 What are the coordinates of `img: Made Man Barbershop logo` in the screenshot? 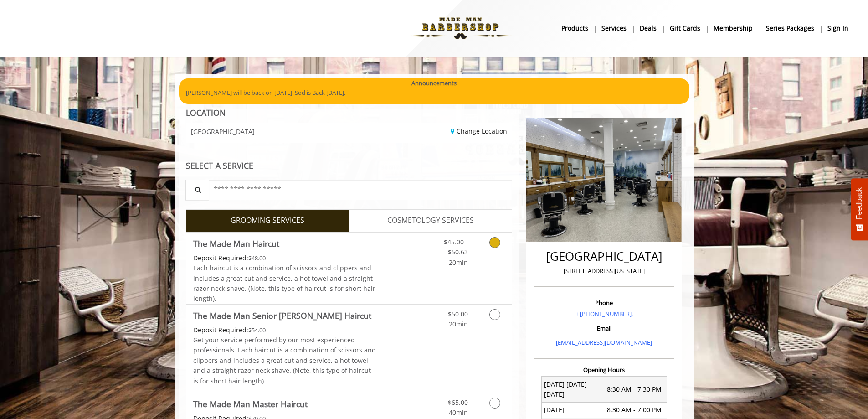 It's located at (460, 28).